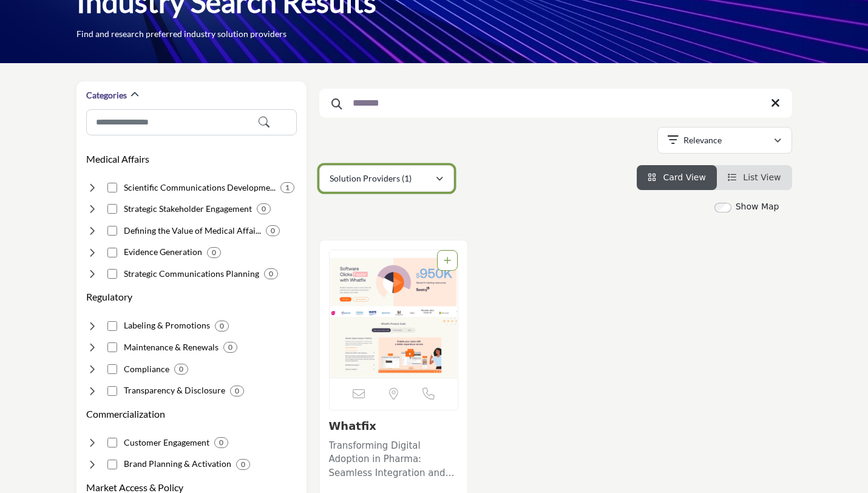 This screenshot has height=493, width=868. Describe the element at coordinates (167, 326) in the screenshot. I see `h4: Labeling & Promotions: Determining safe product use specifications and claims.` at that location.